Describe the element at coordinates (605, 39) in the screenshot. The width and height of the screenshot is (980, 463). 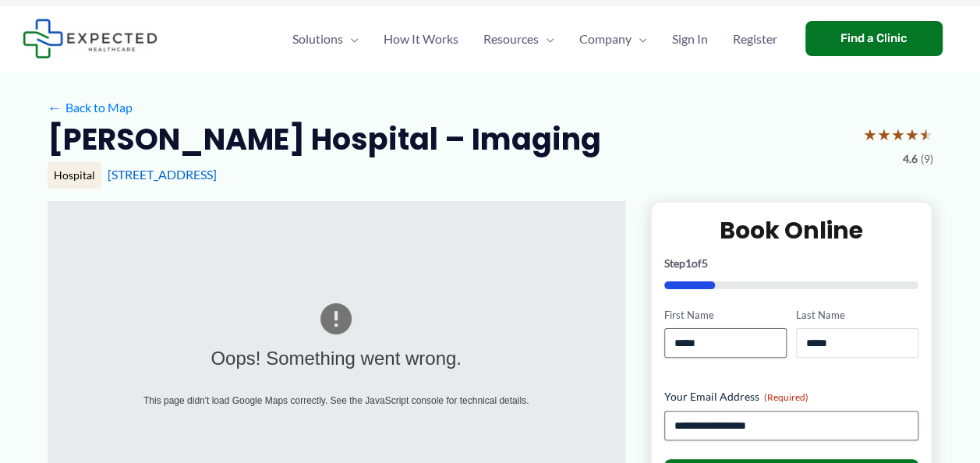
I see `span: Company` at that location.